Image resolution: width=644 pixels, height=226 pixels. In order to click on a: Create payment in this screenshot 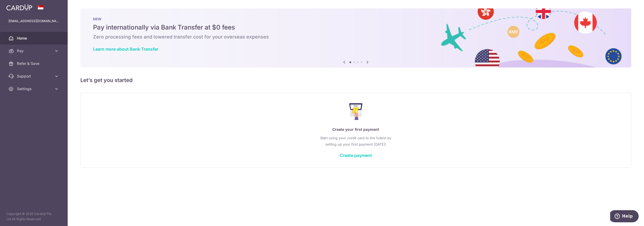, I will do `click(355, 155)`.